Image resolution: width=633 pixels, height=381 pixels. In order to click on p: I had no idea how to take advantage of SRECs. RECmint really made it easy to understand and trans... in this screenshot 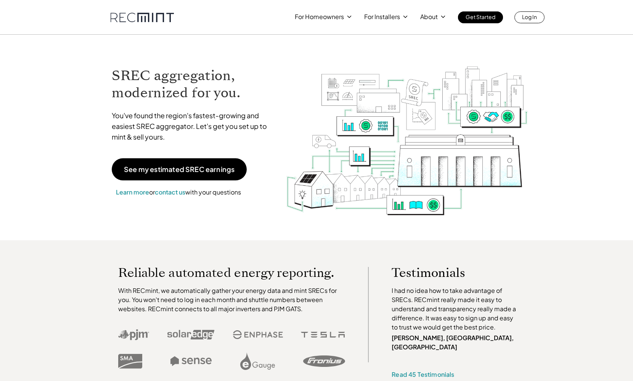, I will do `click(456, 309)`.